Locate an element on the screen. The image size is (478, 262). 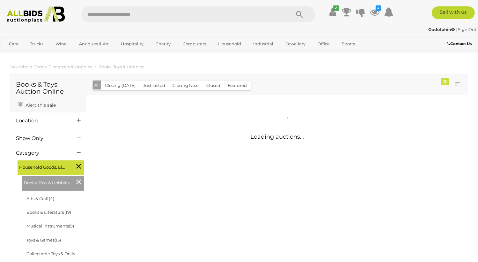
img: Allbids.com.au is located at coordinates (36, 14).